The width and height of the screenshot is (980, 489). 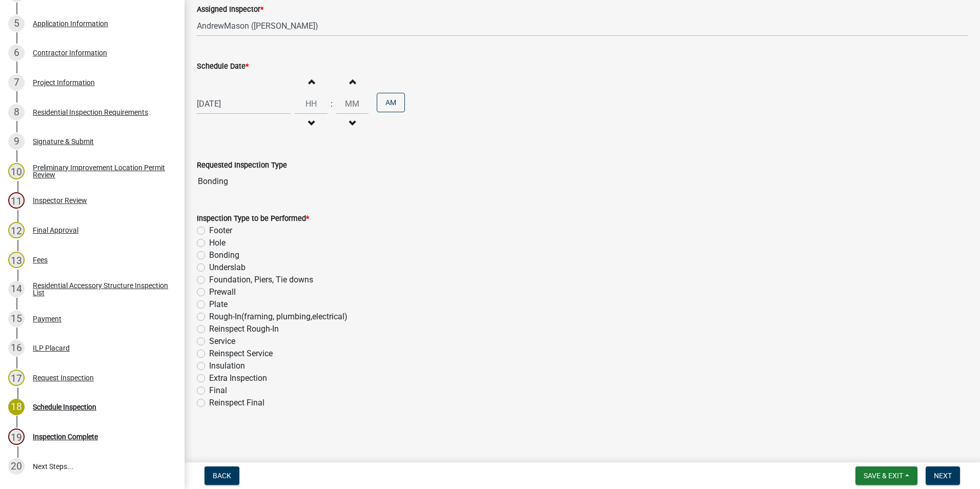 I want to click on div: 5, so click(x=16, y=23).